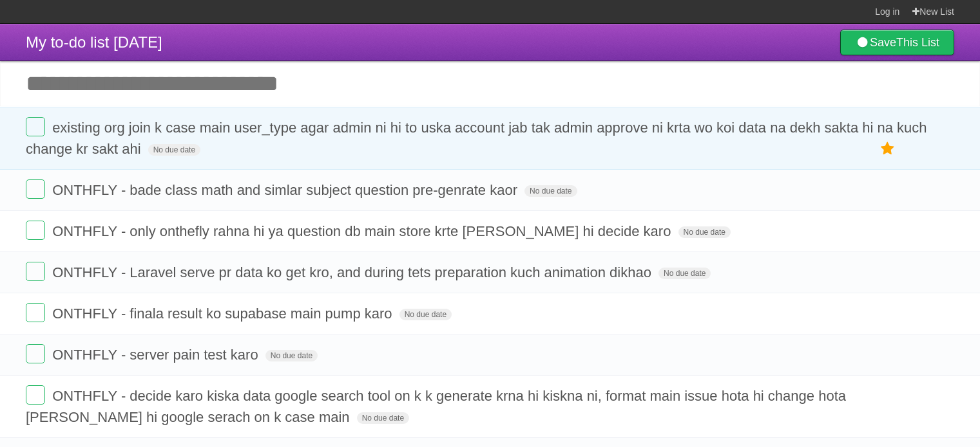  Describe the element at coordinates (435, 407) in the screenshot. I see `span: ONTHFLY - decide karo kiska data google search tool on k k generate krna hi kiskna ni, format mai...` at that location.